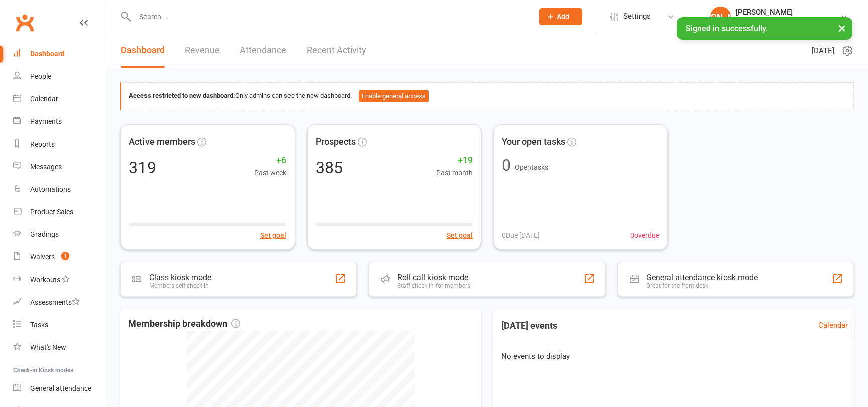 The image size is (868, 407). What do you see at coordinates (182, 95) in the screenshot?
I see `strong: Access restricted to new dashboard:` at bounding box center [182, 95].